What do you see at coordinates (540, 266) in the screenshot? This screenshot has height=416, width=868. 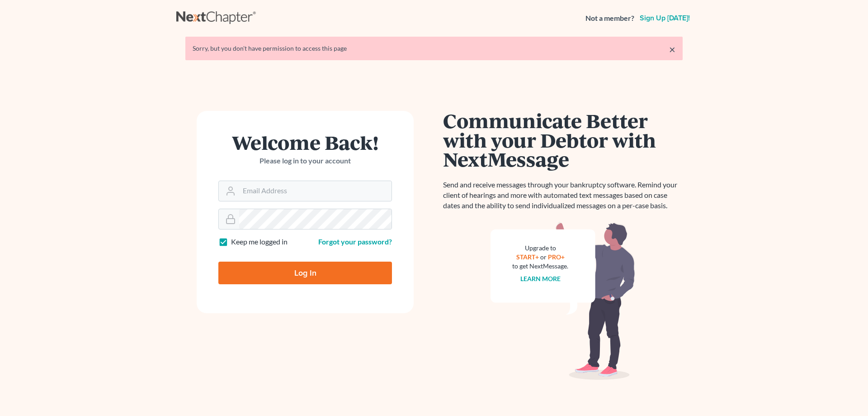 I see `div: to get NextMessage.` at bounding box center [540, 266].